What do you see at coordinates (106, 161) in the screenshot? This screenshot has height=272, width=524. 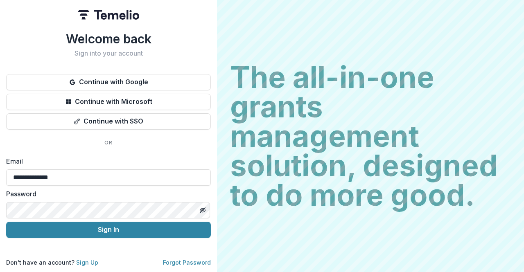 I see `label: Email` at bounding box center [106, 161].